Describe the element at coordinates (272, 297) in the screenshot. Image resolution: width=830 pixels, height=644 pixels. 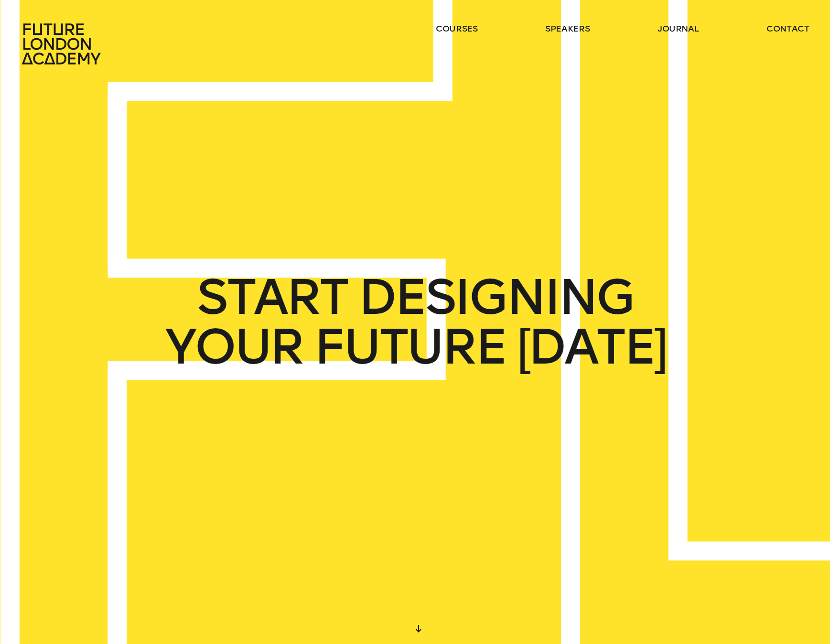
I see `span: START` at that location.